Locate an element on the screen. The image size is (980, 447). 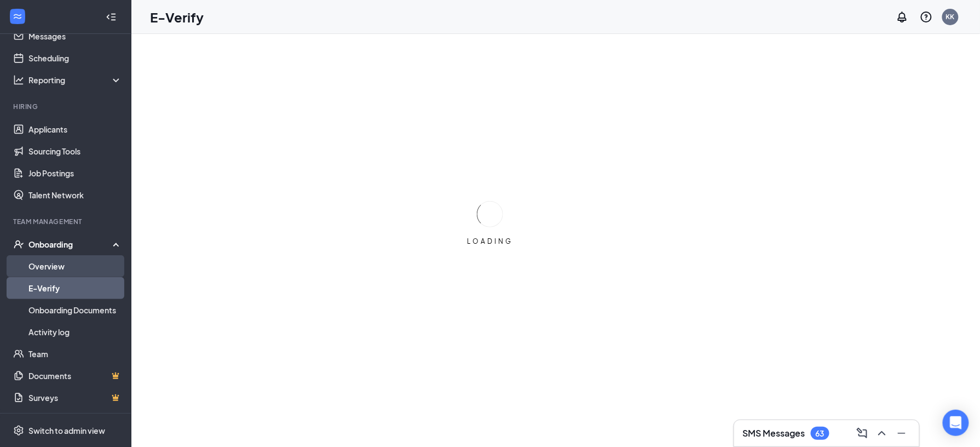
a: Job Postings is located at coordinates (75, 173).